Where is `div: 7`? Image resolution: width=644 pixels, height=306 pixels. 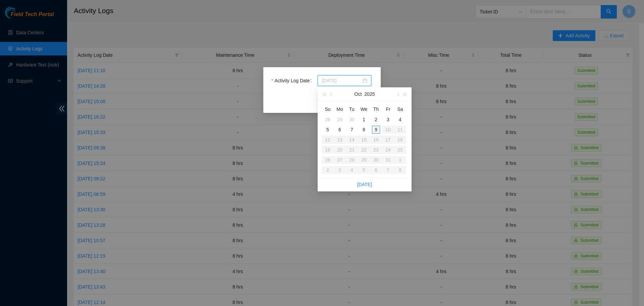
div: 7 is located at coordinates (352, 130).